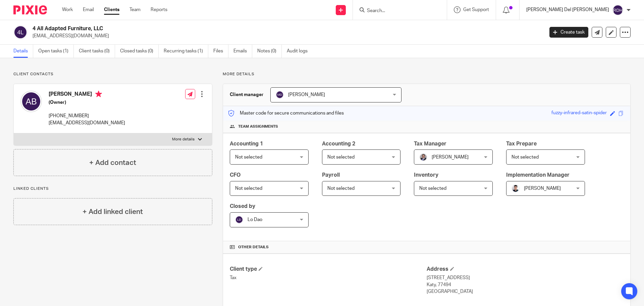 The height and width of the screenshot is (306, 644). Describe the element at coordinates (30, 10) in the screenshot. I see `img: Pixie` at that location.